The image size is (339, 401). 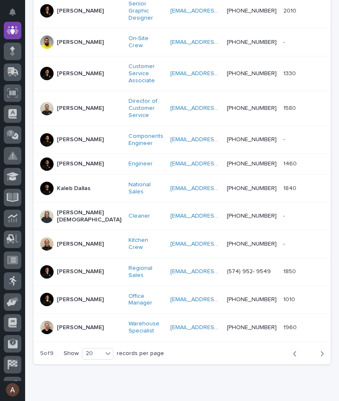 I want to click on p: 1330, so click(x=290, y=73).